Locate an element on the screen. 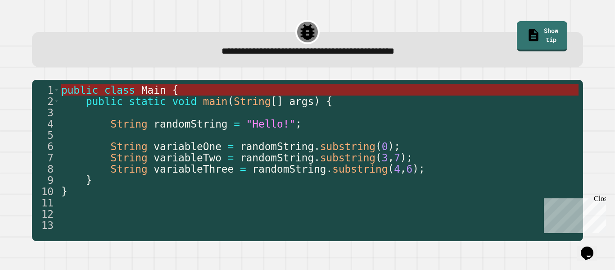 The width and height of the screenshot is (615, 270). span: 7 is located at coordinates (397, 158).